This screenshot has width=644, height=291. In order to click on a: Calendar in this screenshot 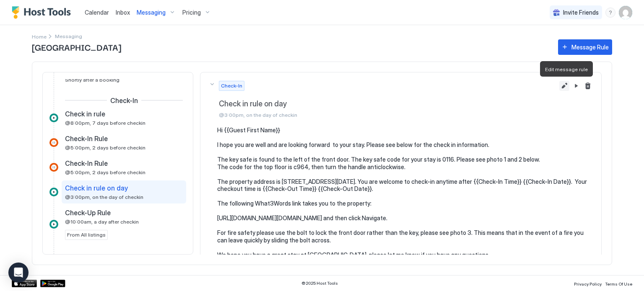, I will do `click(97, 12)`.